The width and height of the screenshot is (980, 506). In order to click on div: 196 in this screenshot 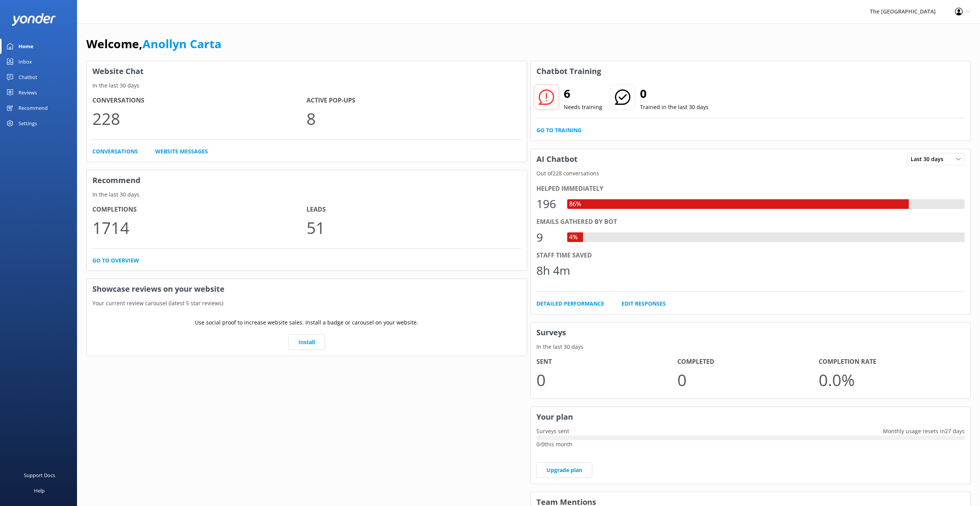, I will do `click(548, 204)`.